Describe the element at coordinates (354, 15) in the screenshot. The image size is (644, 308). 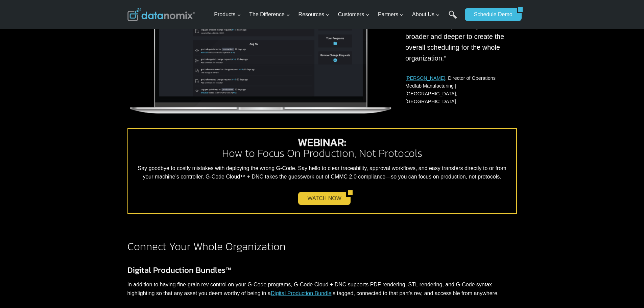
I see `span: Customers` at that location.